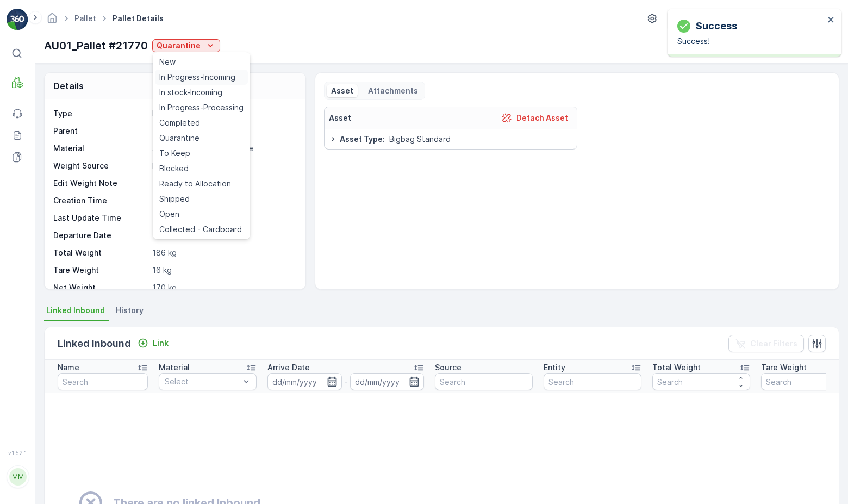 The image size is (848, 504). What do you see at coordinates (773, 343) in the screenshot?
I see `p: Clear Filters` at bounding box center [773, 343].